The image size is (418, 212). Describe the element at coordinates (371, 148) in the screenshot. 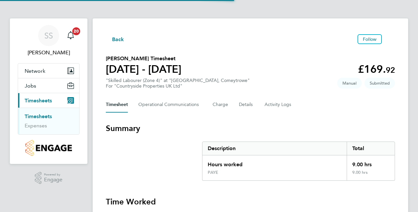

I see `div: Total` at that location.